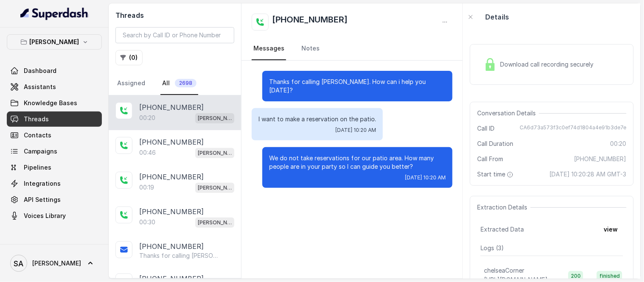 Image resolution: width=644 pixels, height=282 pixels. Describe the element at coordinates (147, 118) in the screenshot. I see `p: 00:20` at that location.